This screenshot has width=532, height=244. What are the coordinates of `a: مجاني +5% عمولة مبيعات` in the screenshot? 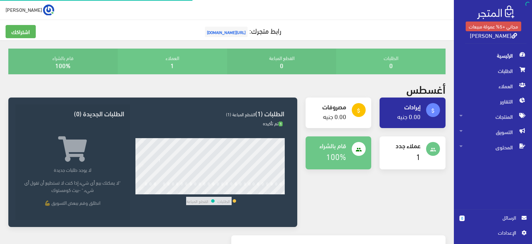 It's located at (494, 26).